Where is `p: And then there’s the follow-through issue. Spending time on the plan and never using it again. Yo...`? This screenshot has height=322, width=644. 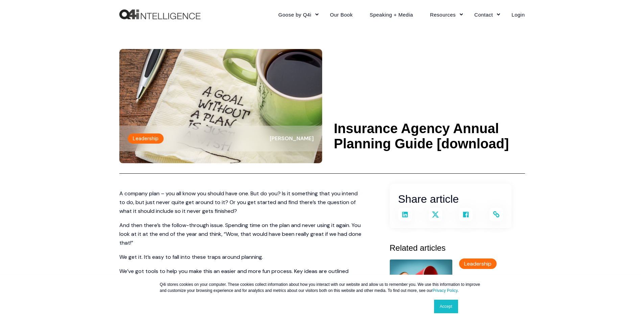
p: And then there’s the follow-through issue. Spending time on the plan and never using it again. Yo... is located at coordinates (241, 234).